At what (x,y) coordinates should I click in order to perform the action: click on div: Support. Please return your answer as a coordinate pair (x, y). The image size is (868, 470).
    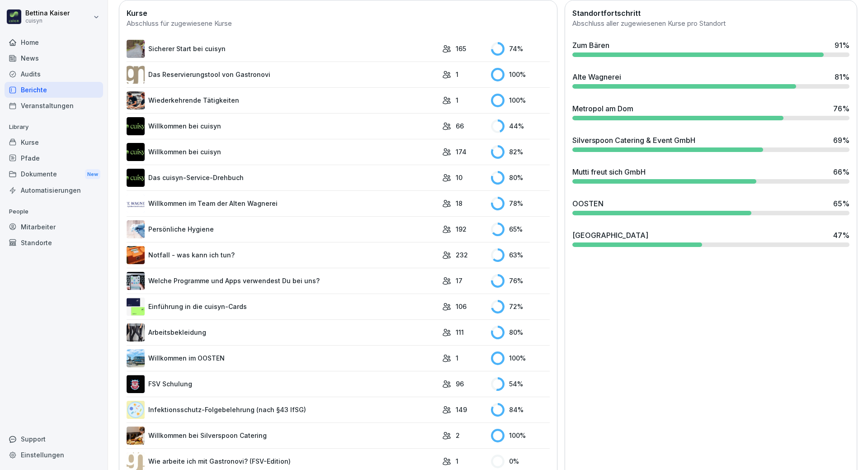
    Looking at the image, I should click on (54, 439).